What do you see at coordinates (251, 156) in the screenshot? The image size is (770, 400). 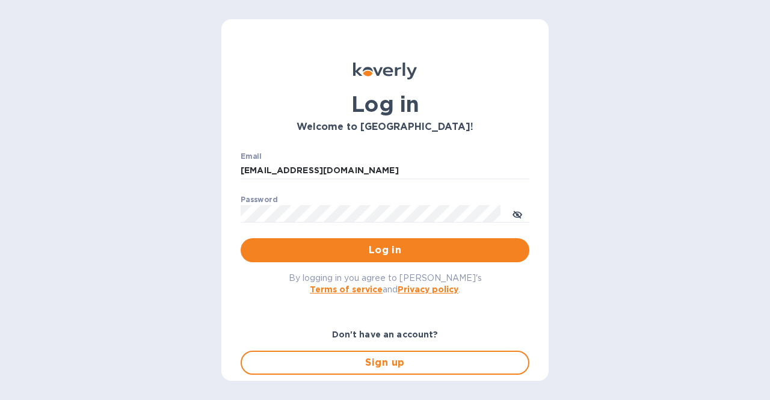 I see `label: Email` at bounding box center [251, 156].